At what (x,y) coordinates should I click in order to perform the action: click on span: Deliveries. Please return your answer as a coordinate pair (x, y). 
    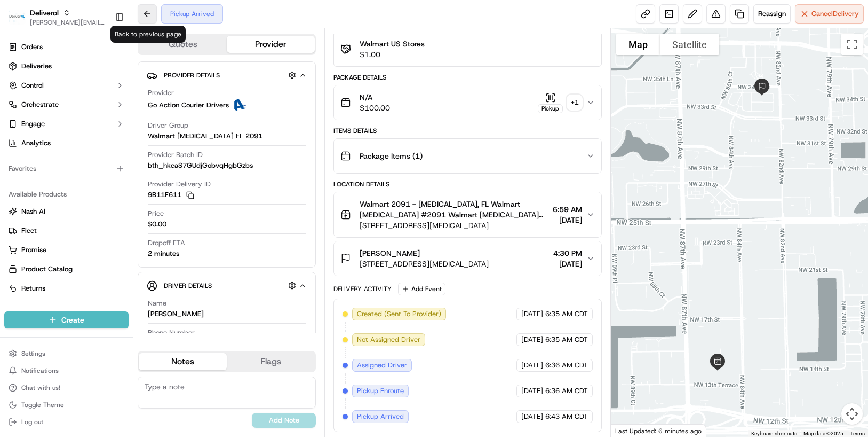
    Looking at the image, I should click on (36, 66).